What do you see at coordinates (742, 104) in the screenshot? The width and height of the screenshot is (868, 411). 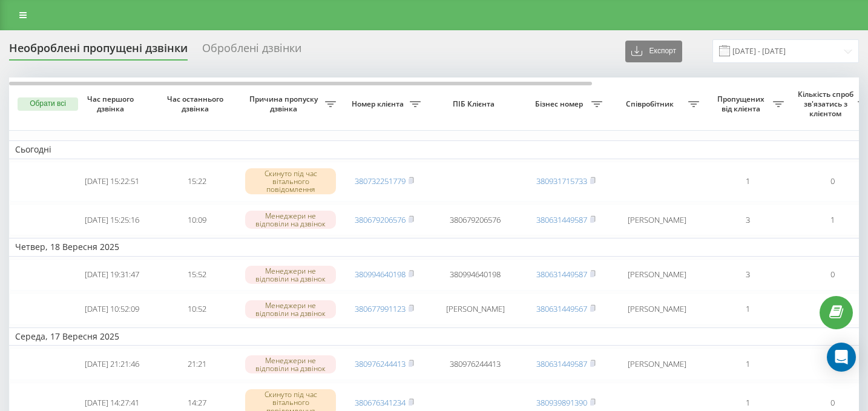 I see `span: Пропущених від клієнта` at bounding box center [742, 104].